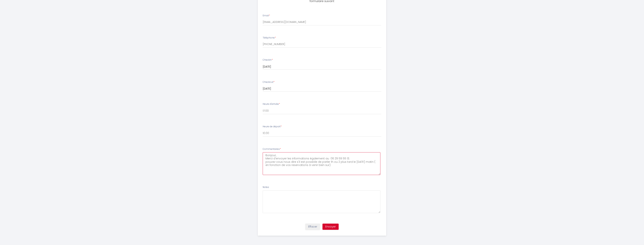 This screenshot has height=245, width=644. What do you see at coordinates (266, 15) in the screenshot?
I see `label: Email` at bounding box center [266, 15].